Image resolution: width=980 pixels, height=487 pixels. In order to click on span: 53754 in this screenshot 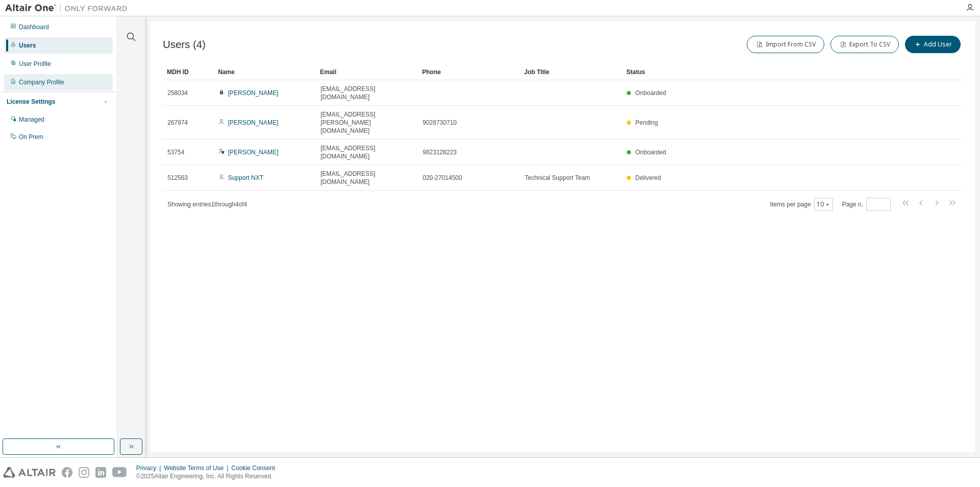, I will do `click(176, 153)`.